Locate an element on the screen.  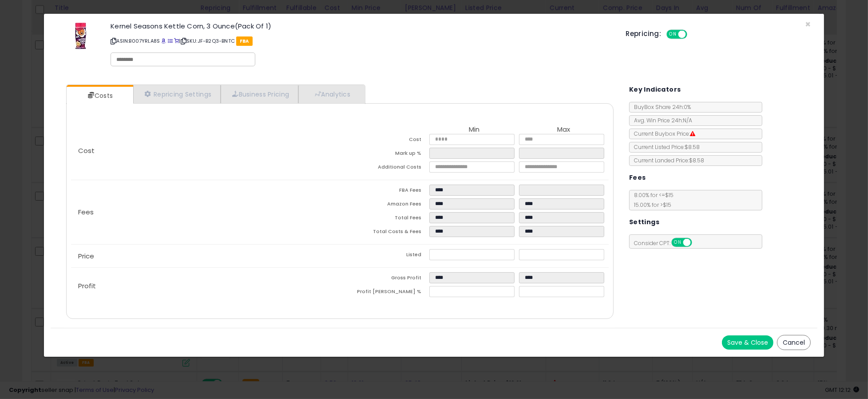
a: Repricing Settings is located at coordinates (177, 94).